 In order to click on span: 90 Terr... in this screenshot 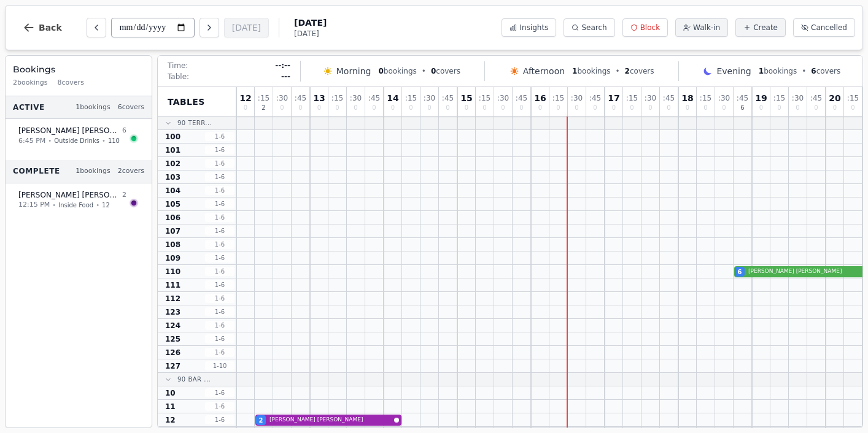, I will do `click(195, 123)`.